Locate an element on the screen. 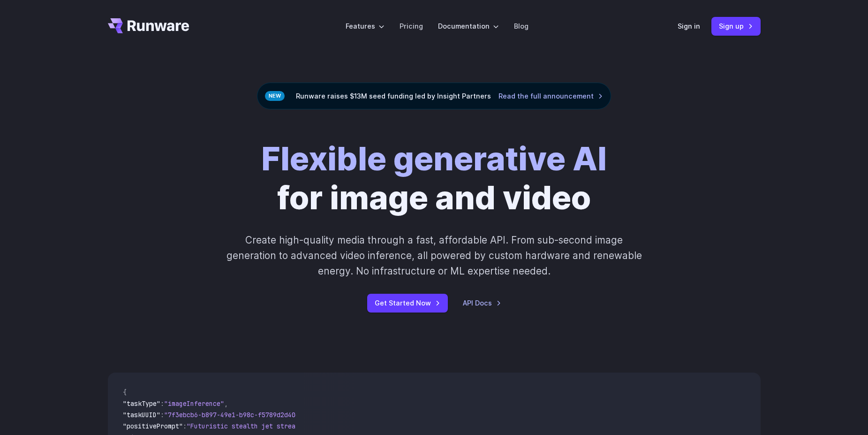 The width and height of the screenshot is (868, 435). a: API Docs is located at coordinates (482, 303).